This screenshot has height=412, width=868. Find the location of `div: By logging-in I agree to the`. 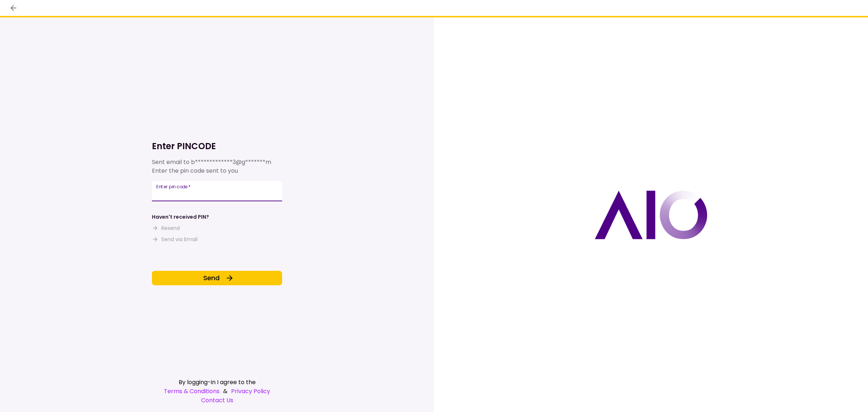

div: By logging-in I agree to the is located at coordinates (217, 382).